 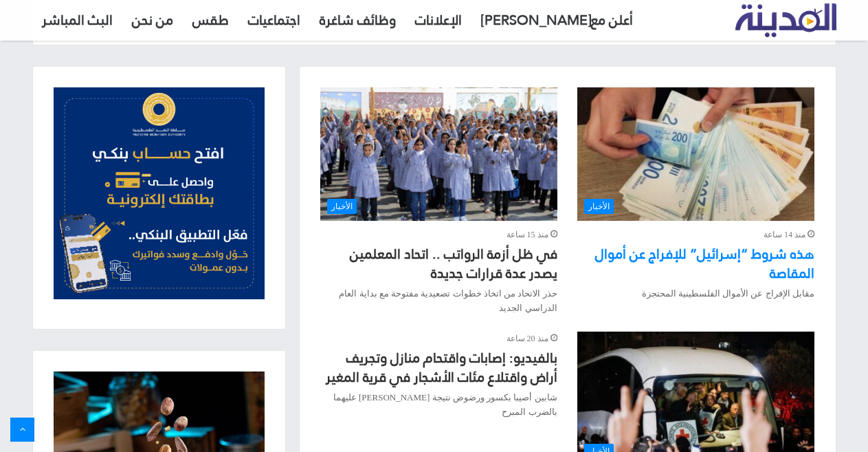 I want to click on a: بالفيديو: إصابات واقتحام منازل وتجريف أراض واقتلاع مئات الأشجار في قرية المغير, so click(x=441, y=368).